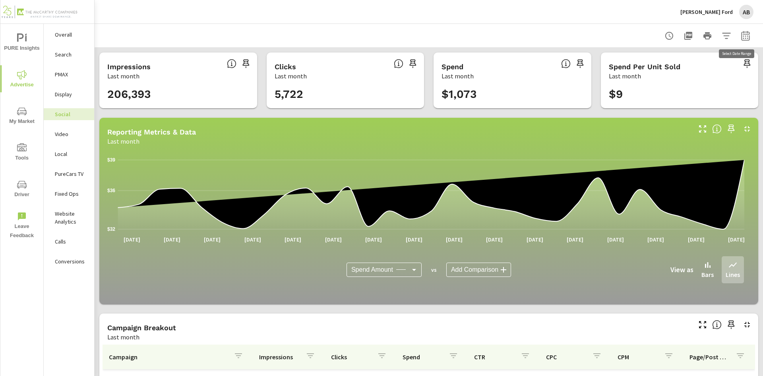  I want to click on h5: Campaign Breakout, so click(142, 327).